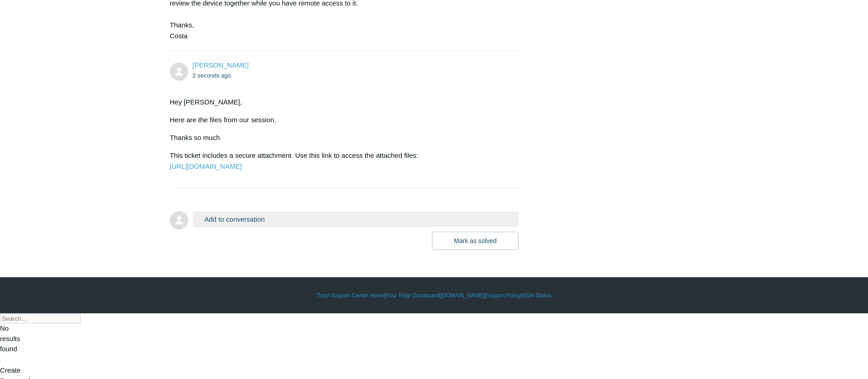 The image size is (868, 379). Describe the element at coordinates (475, 241) in the screenshot. I see `button: Mark as solved` at that location.